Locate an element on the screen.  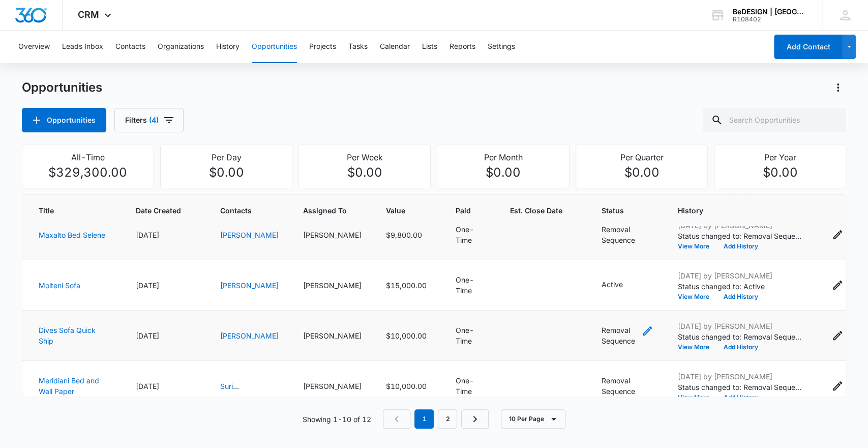
button: Filters(4) is located at coordinates (149, 120).